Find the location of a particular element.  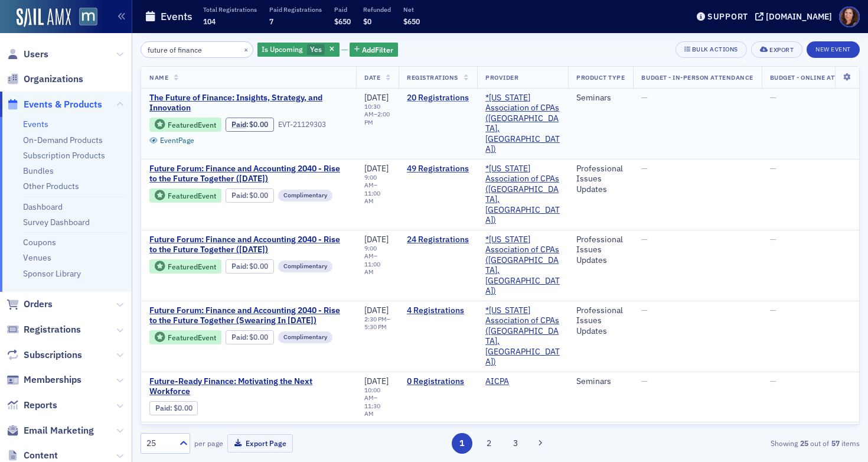

a: 0 Registrations is located at coordinates (437, 382).